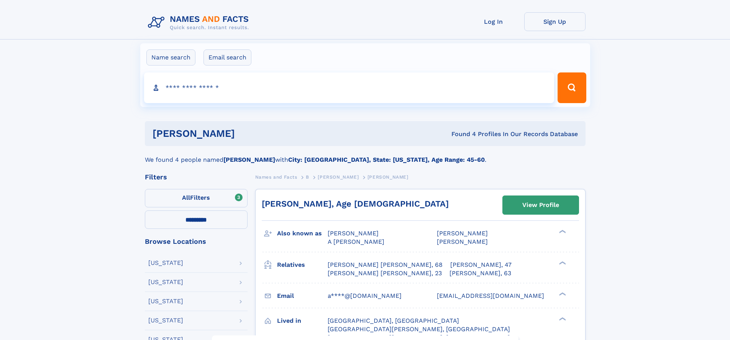 This screenshot has width=730, height=340. Describe the element at coordinates (171, 58) in the screenshot. I see `label: Name search` at that location.